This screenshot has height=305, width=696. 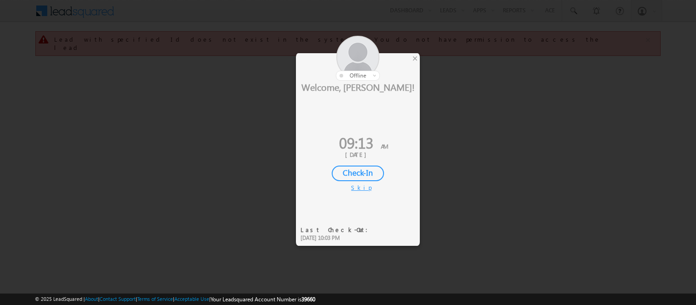 I want to click on span: offline, so click(x=358, y=75).